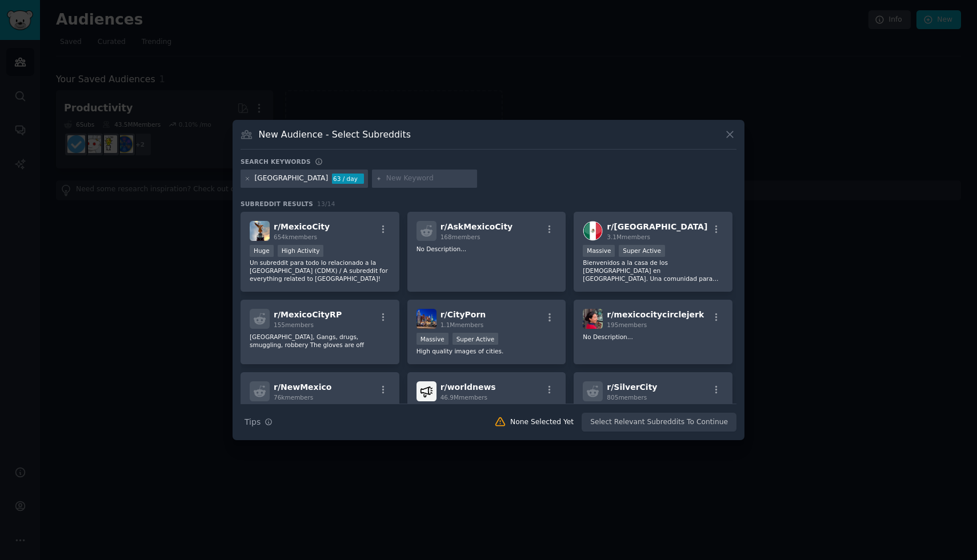  What do you see at coordinates (627, 398) in the screenshot?
I see `span: 805 members` at bounding box center [627, 398].